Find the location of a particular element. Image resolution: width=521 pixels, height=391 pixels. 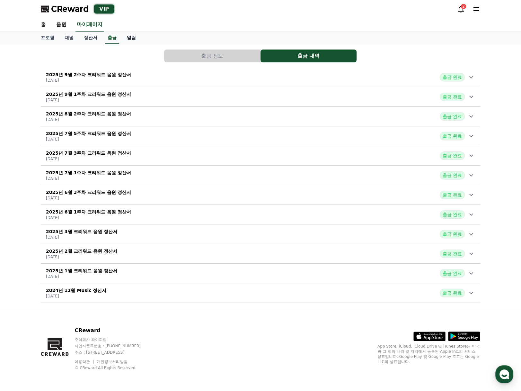

p: 2025년 7월 3주차 크리워드 음원 정산서 is located at coordinates (88, 153).